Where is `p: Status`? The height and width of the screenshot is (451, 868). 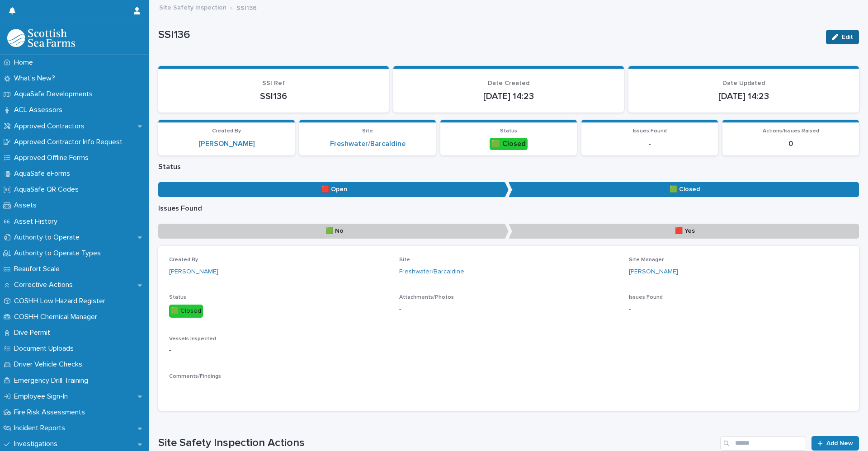 p: Status is located at coordinates (509, 167).